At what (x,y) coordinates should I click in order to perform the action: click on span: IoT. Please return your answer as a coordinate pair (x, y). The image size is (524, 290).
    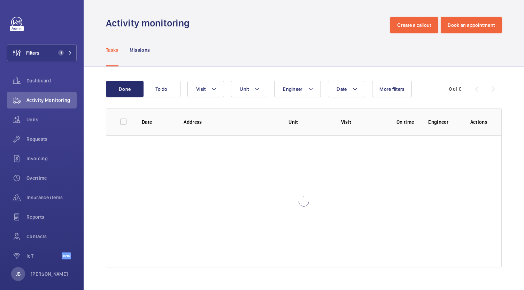
    Looking at the image, I should click on (44, 256).